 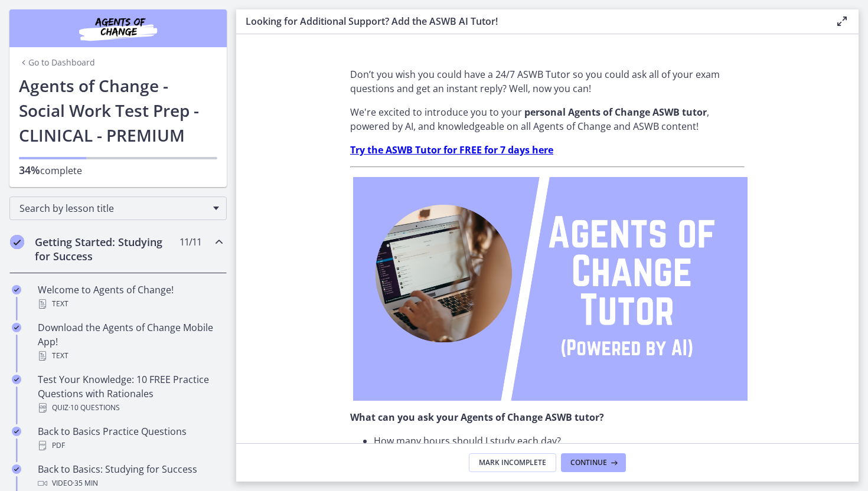 I want to click on a: Go to Dashboard, so click(x=56, y=62).